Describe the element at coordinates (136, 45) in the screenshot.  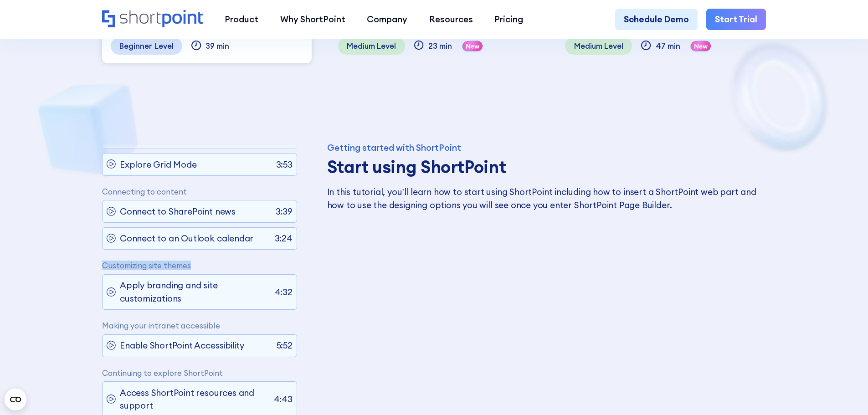
I see `div: Beginner` at that location.